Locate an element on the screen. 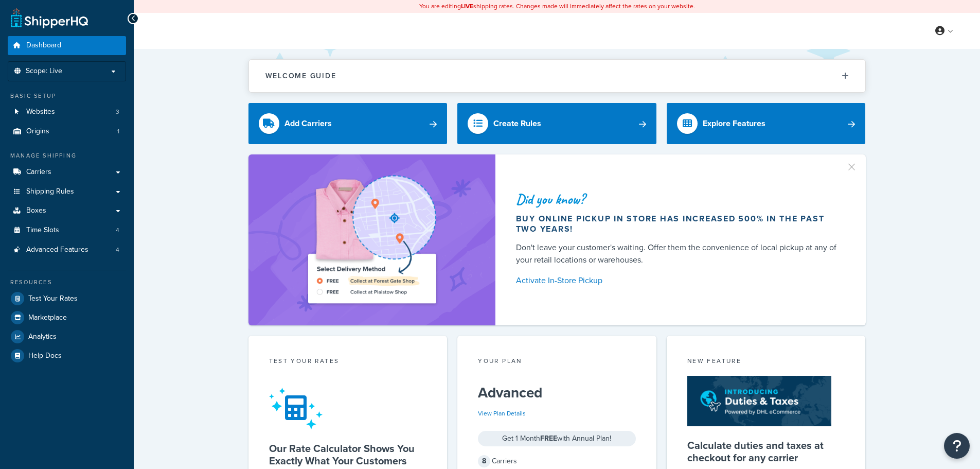 The height and width of the screenshot is (469, 980). li: Boxes is located at coordinates (67, 210).